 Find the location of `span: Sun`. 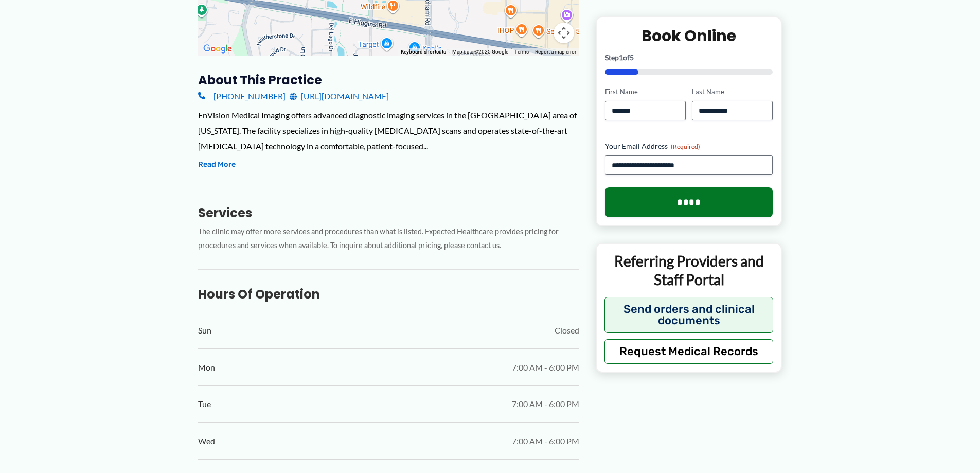

span: Sun is located at coordinates (205, 331).